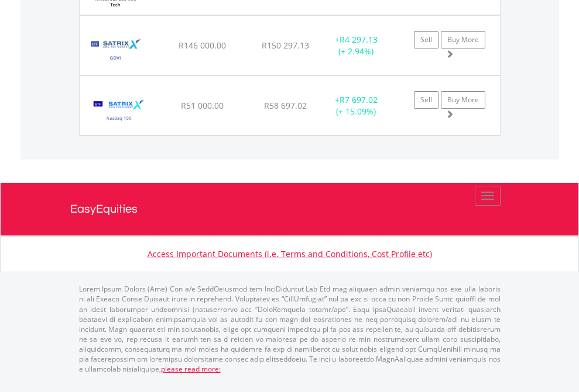  I want to click on div: + (+ 15.09%), so click(356, 105).